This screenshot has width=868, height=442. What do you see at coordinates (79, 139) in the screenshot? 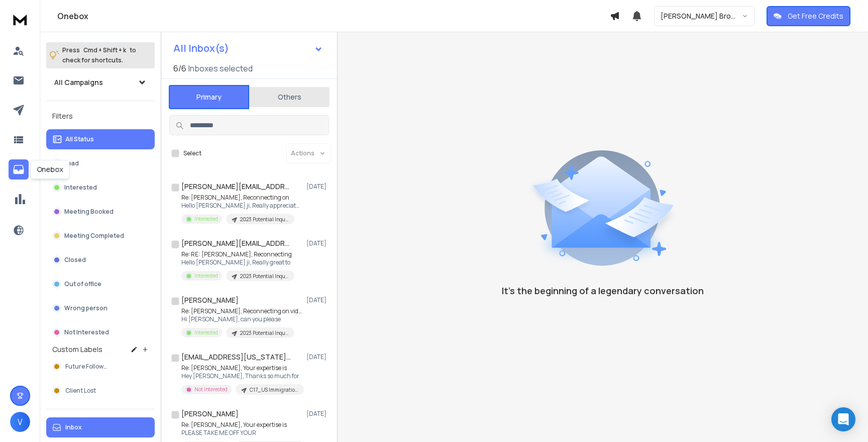
I see `p: All Status` at bounding box center [79, 139].